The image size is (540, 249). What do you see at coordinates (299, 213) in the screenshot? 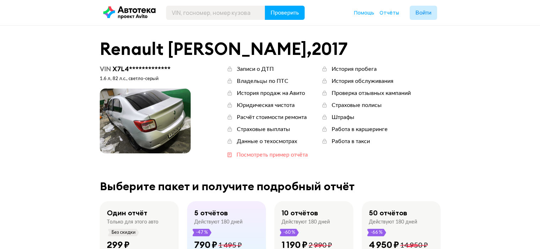
I see `div: 10 отчётов` at bounding box center [299, 213].